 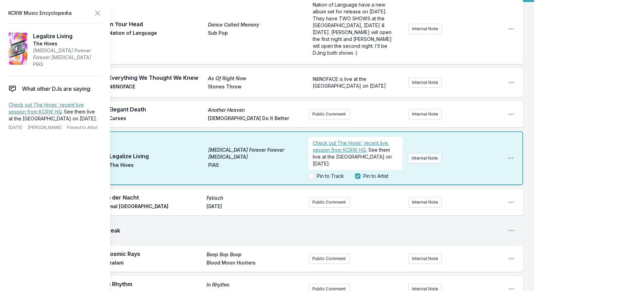 What do you see at coordinates (156, 78) in the screenshot?
I see `span: Everything We Thought We Knew` at bounding box center [156, 78].